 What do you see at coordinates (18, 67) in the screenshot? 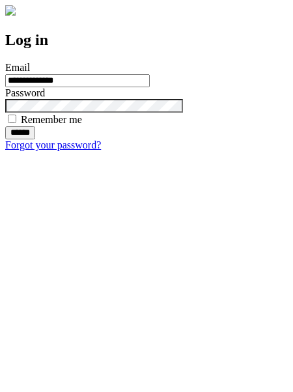
I see `label: Email` at bounding box center [18, 67].